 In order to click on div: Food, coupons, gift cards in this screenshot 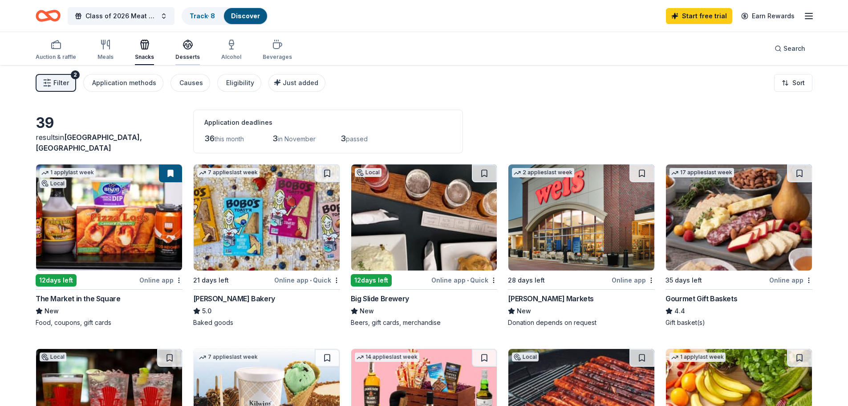, I will do `click(109, 322)`.